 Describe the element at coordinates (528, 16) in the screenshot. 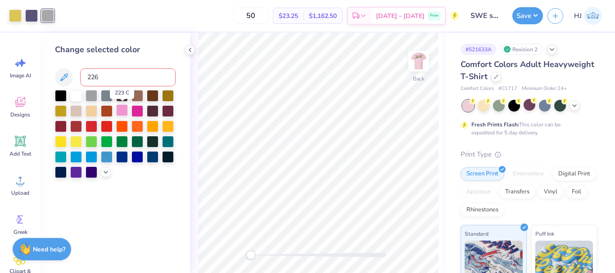

I see `button: Save` at that location.